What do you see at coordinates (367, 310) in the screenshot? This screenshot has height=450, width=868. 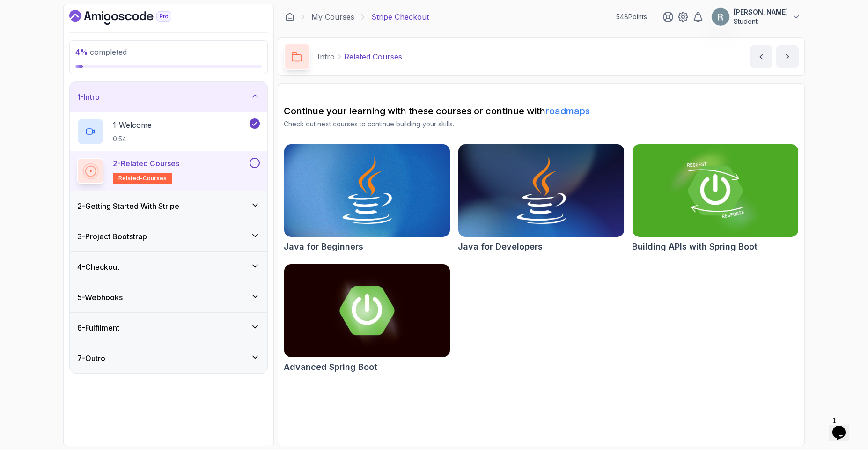 I see `img: Advanced Spring Boot card` at bounding box center [367, 310].